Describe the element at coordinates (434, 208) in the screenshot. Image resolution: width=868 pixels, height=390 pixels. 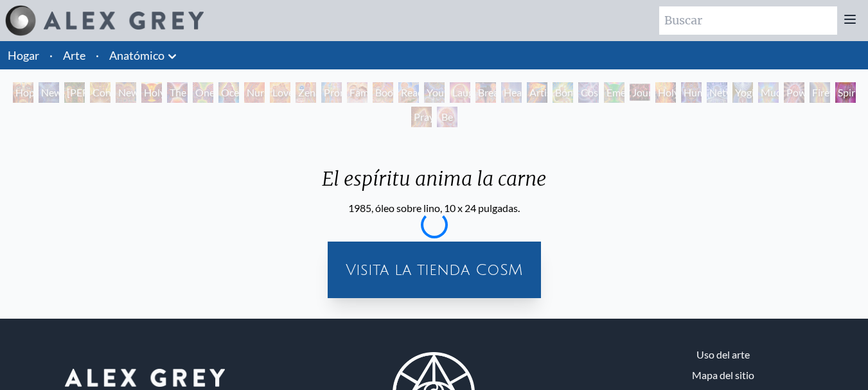
I see `font: 1985, óleo sobre lino, 10 x 24 pulgadas.` at that location.